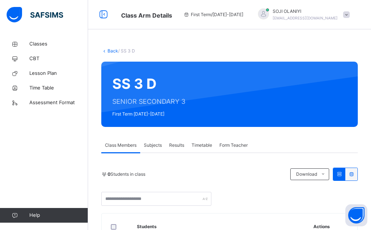 The height and width of the screenshot is (230, 371). Describe the element at coordinates (302, 15) in the screenshot. I see `div: SOJIOLANIYI` at that location.